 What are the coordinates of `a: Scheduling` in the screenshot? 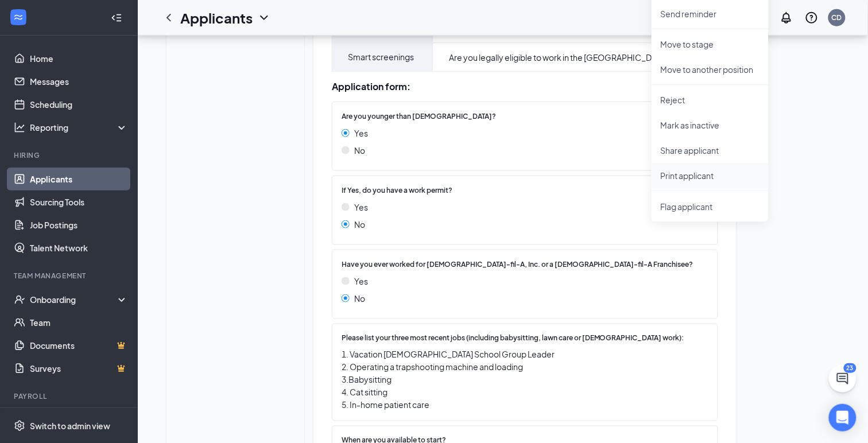 It's located at (79, 104).